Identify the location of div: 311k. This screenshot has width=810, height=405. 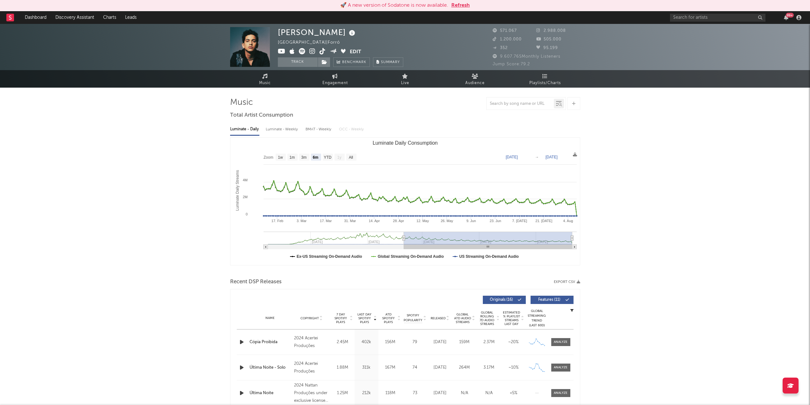
(366, 367).